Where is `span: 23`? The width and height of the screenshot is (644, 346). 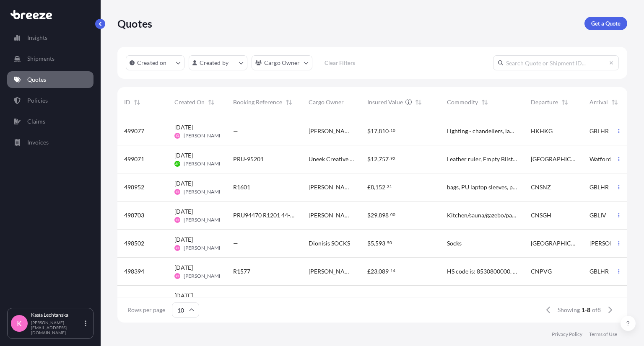
span: 23 is located at coordinates (373, 271).